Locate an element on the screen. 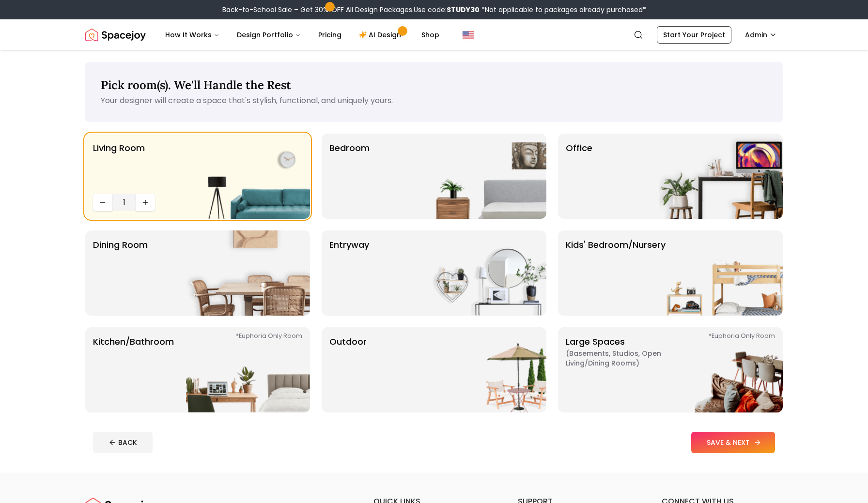 The image size is (868, 503). img: Bedroom is located at coordinates (484, 176).